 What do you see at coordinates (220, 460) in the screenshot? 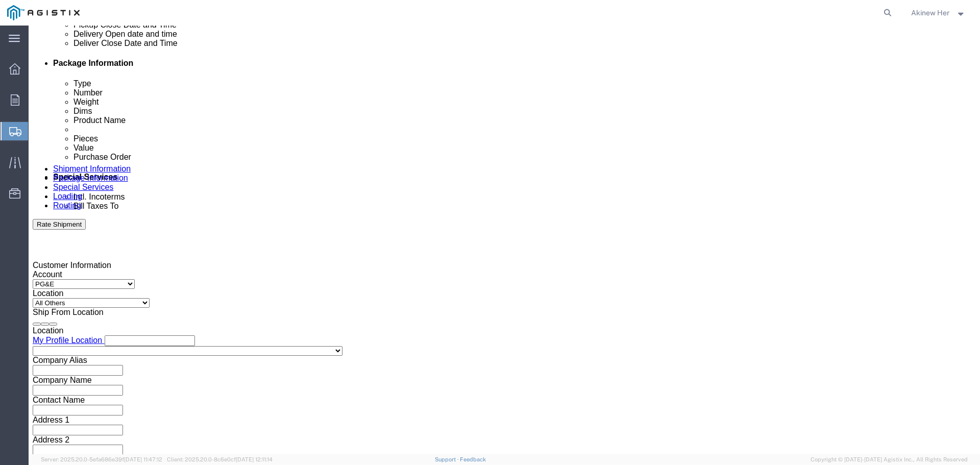
I see `span: Client: 2025.20.0-8c6e0cf` at bounding box center [220, 460].